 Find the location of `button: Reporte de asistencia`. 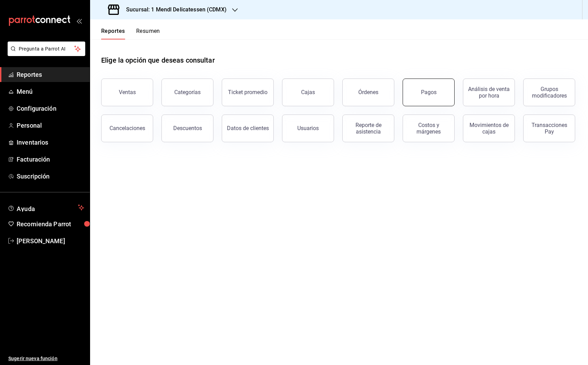

button: Reporte de asistencia is located at coordinates (368, 129).